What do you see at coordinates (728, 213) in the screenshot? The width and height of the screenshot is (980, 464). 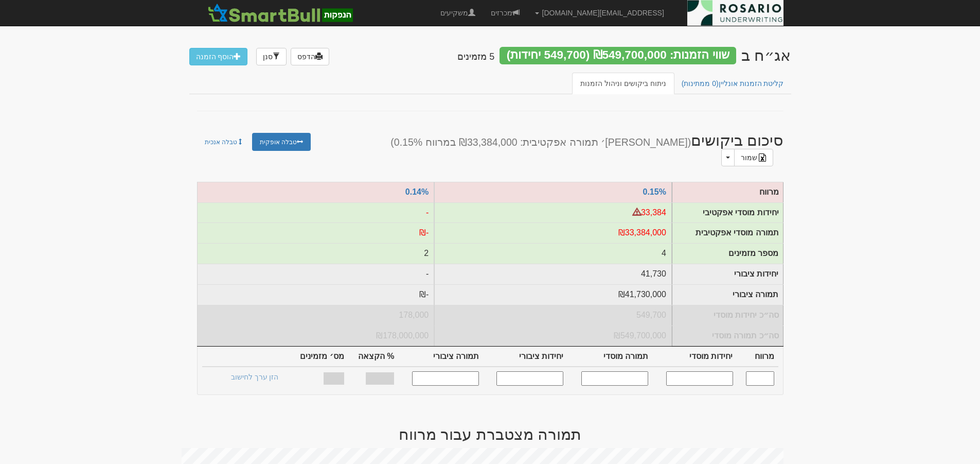 I see `td: יחידות מוסדי אפקטיבי` at bounding box center [728, 213].